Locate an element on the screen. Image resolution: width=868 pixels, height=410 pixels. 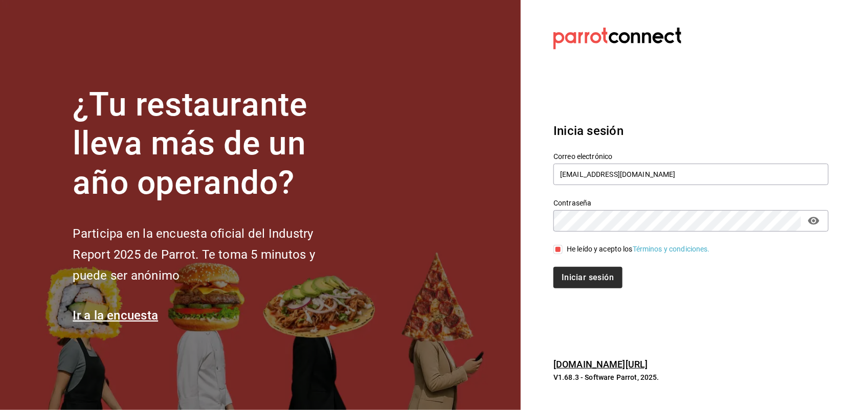
a: Términos y condiciones. is located at coordinates (671, 249).